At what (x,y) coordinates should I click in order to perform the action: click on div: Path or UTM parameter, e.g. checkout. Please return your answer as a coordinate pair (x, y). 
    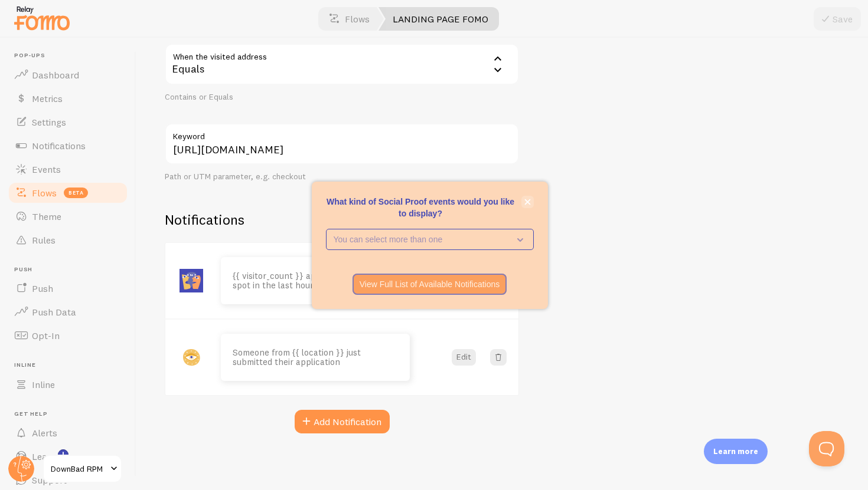
    Looking at the image, I should click on (342, 177).